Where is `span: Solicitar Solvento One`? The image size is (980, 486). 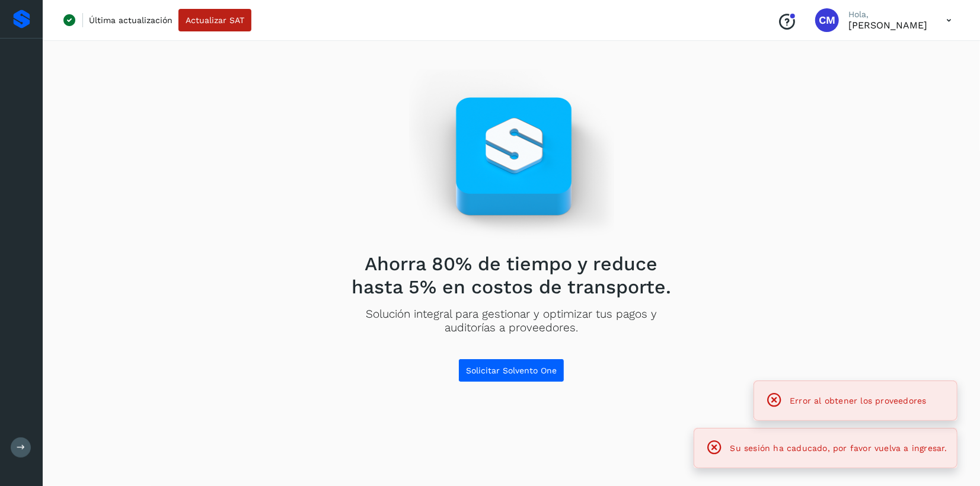 span: Solicitar Solvento One is located at coordinates (511, 370).